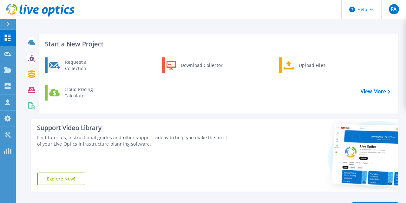 This screenshot has height=203, width=406. I want to click on div: Upload Files, so click(319, 65).